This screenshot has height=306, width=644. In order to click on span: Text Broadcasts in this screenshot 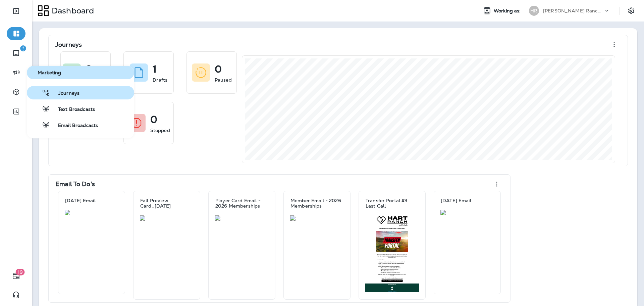, I will do `click(72, 109)`.